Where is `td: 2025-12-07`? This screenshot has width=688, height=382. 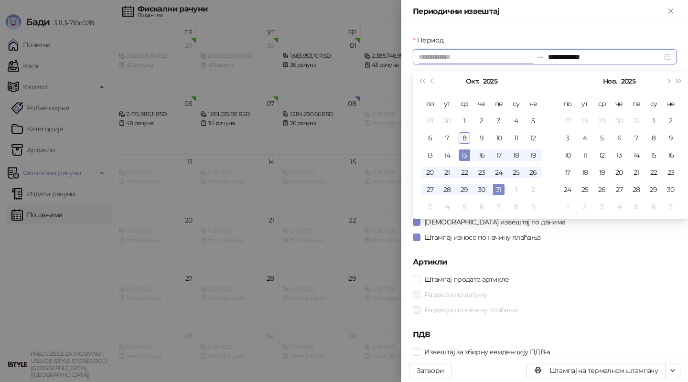
td: 2025-12-07 is located at coordinates (670, 207).